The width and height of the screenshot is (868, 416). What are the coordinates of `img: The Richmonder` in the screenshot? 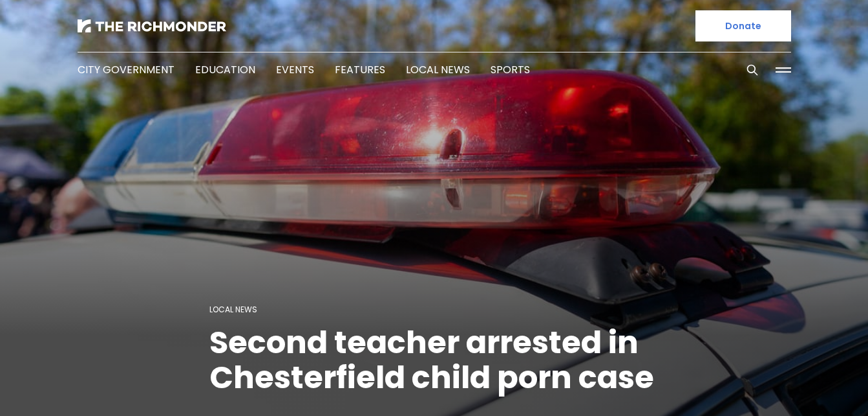 It's located at (152, 26).